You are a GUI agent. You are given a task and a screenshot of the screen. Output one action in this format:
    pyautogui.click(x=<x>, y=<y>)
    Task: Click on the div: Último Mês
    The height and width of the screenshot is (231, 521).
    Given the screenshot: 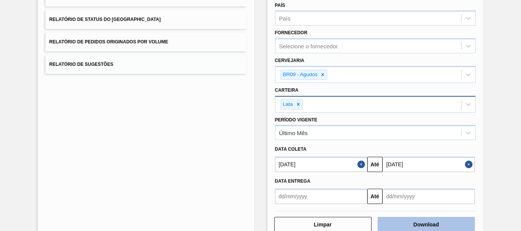 What is the action you would take?
    pyautogui.click(x=293, y=133)
    